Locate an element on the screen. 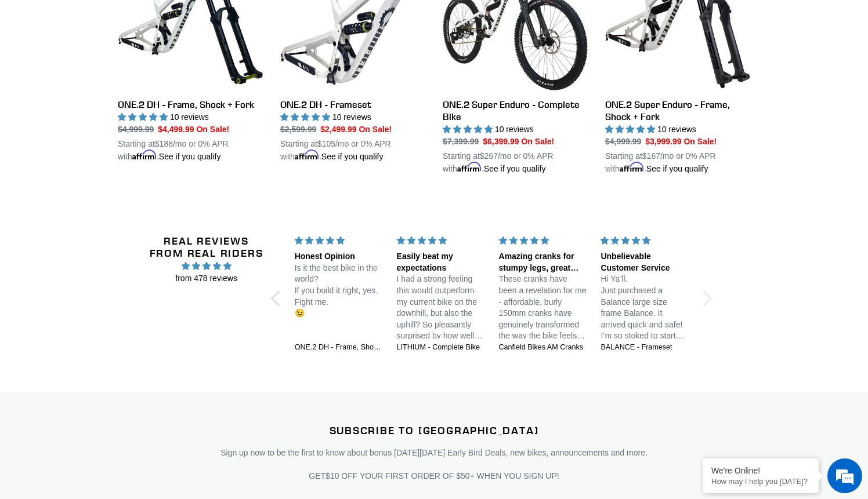 The image size is (868, 499). h2: Real Reviews from Real Riders is located at coordinates (206, 247).